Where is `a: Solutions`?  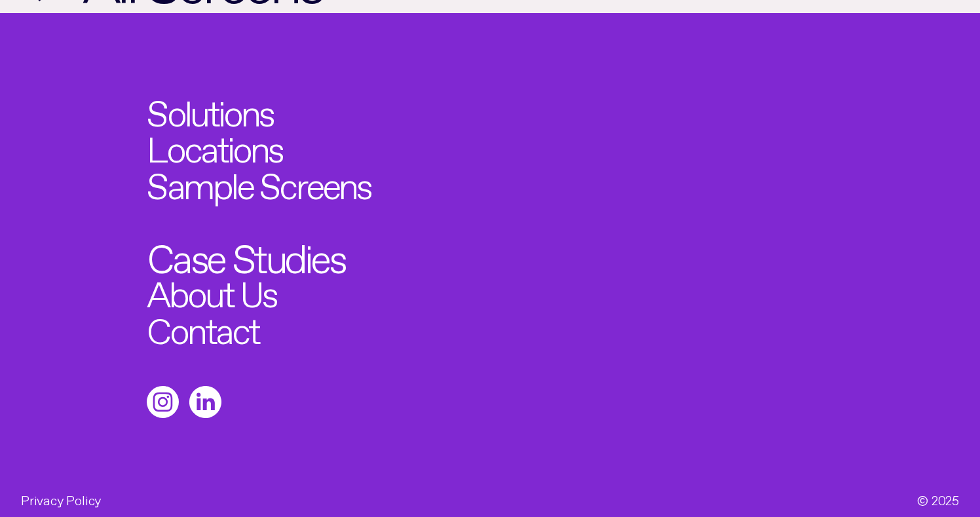
a: Solutions is located at coordinates (210, 108).